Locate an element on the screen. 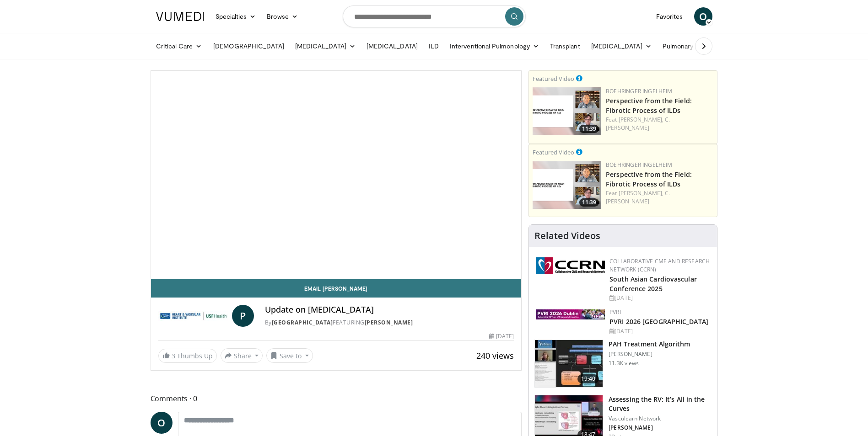  a: Interventional Pulmonology is located at coordinates (494, 46).